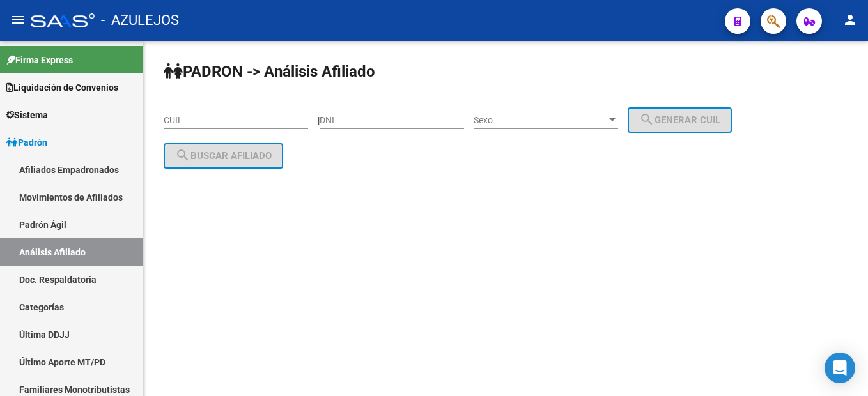 The image size is (868, 396). Describe the element at coordinates (540, 120) in the screenshot. I see `span: Sexo` at that location.